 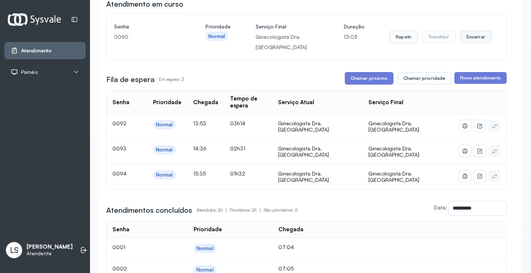 What do you see at coordinates (130, 79) in the screenshot?
I see `h3: Fila de espera` at bounding box center [130, 79].